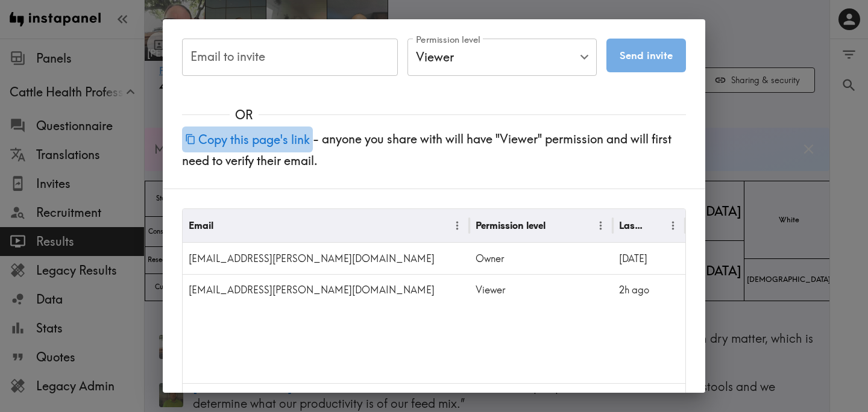 This screenshot has height=412, width=868. What do you see at coordinates (632, 225) in the screenshot?
I see `div: Last Viewed` at bounding box center [632, 225].